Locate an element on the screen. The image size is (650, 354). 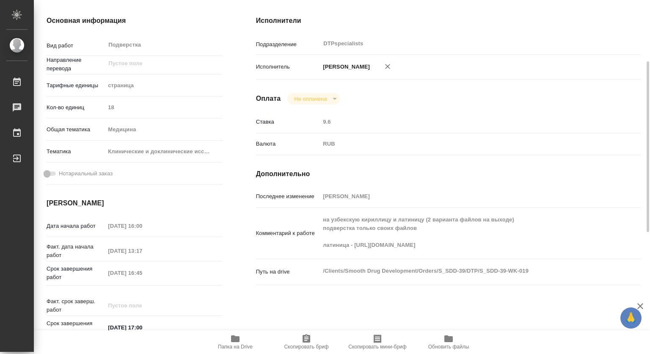
h4: Оплата is located at coordinates (268, 99).